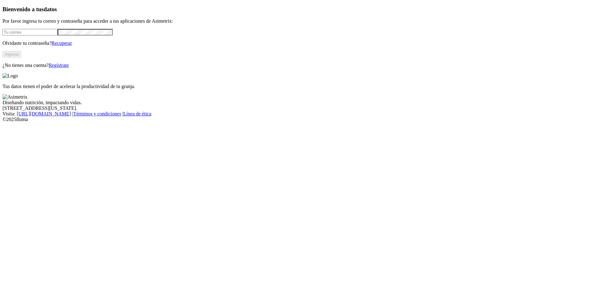 This screenshot has width=598, height=294. Describe the element at coordinates (50, 9) in the screenshot. I see `span: datos` at that location.